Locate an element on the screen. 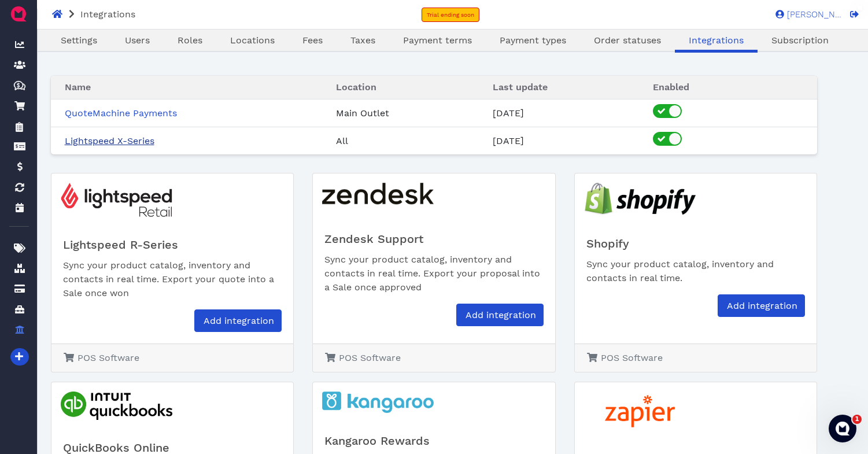  span: Sync your product catalog, inventory and contacts in real time. Export your quote into a Sale onc... is located at coordinates (168, 279).